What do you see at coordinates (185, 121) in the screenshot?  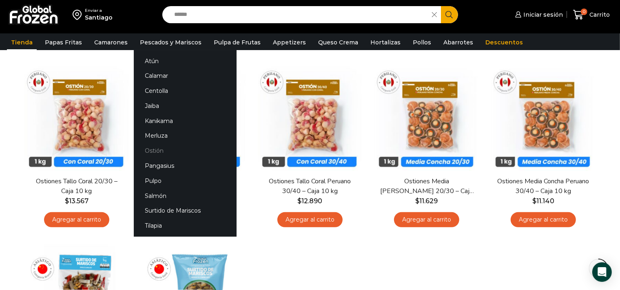 I see `a: Kanikama` at bounding box center [185, 121].